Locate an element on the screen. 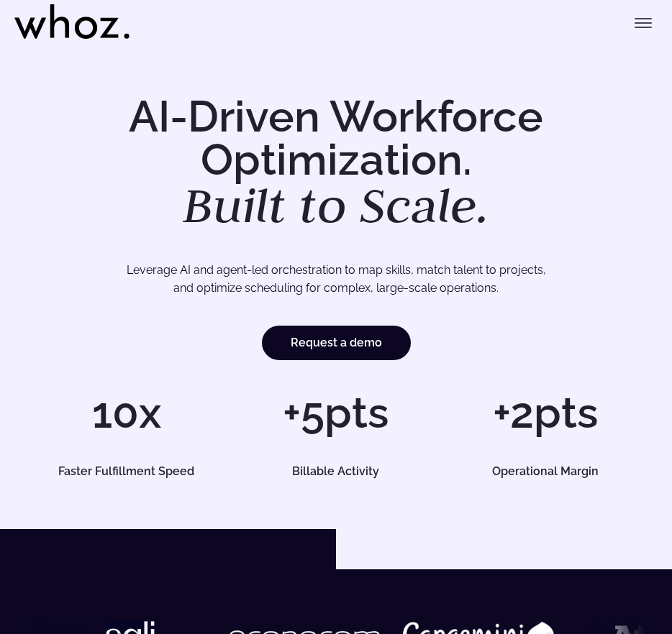  h5: Operational Margin is located at coordinates (545, 471).